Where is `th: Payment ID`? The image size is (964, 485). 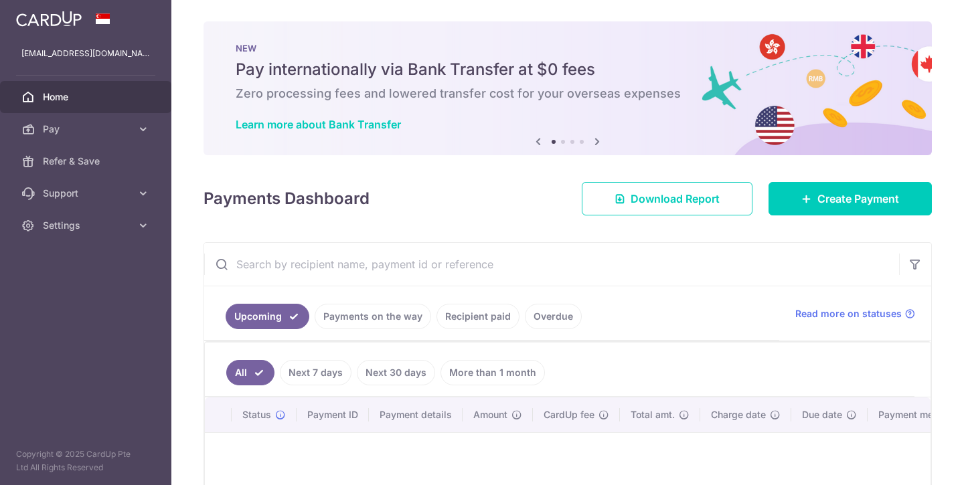
th: Payment ID is located at coordinates (333, 415).